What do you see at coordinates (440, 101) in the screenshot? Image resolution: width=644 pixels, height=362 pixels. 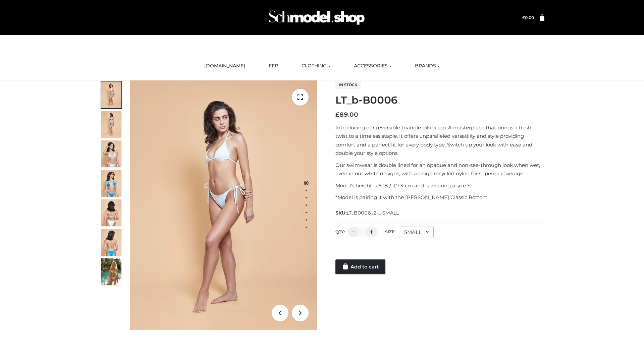 I see `h1: LT_b-B0006` at bounding box center [440, 101].